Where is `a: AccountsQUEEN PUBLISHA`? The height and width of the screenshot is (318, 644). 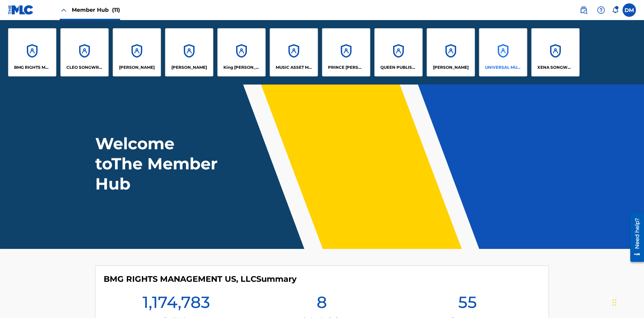 a: AccountsQUEEN PUBLISHA is located at coordinates (399, 52).